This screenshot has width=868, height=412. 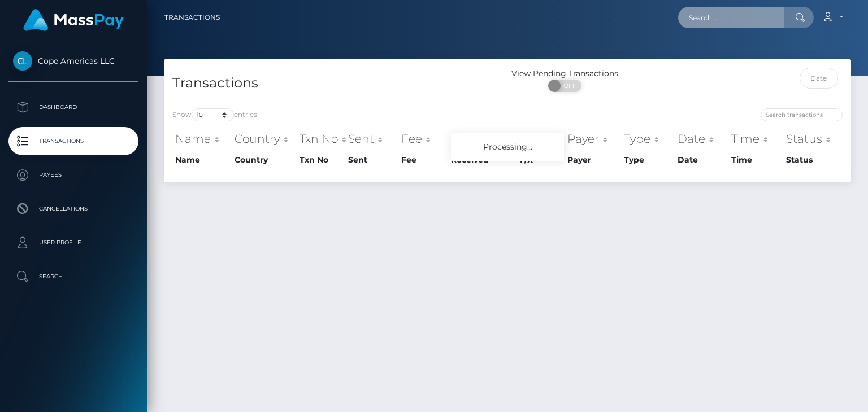 What do you see at coordinates (74, 209) in the screenshot?
I see `p: Cancellations` at bounding box center [74, 209].